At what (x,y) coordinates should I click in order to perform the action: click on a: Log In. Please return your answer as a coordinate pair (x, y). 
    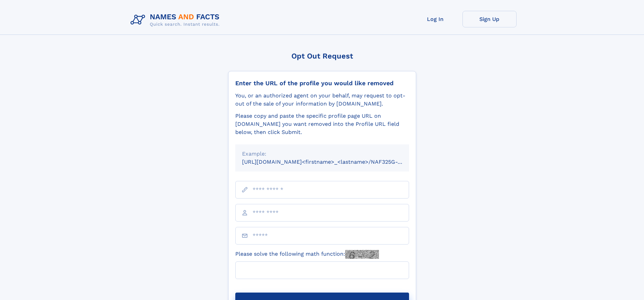
    Looking at the image, I should click on (435, 19).